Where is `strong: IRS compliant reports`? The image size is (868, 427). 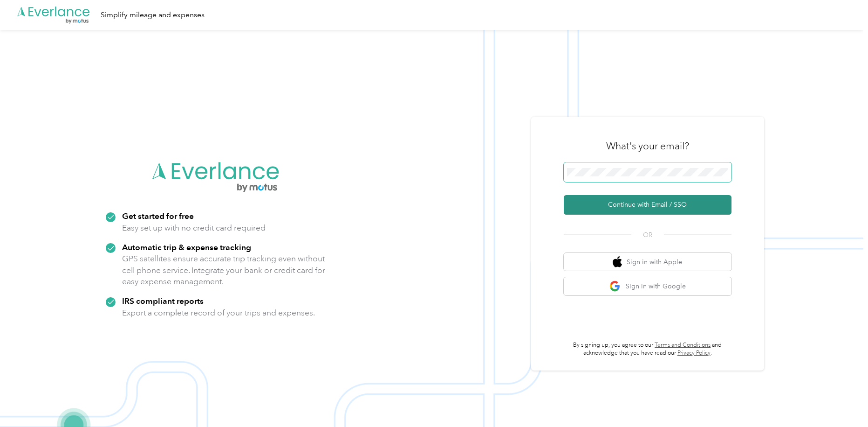
strong: IRS compliant reports is located at coordinates (162, 300).